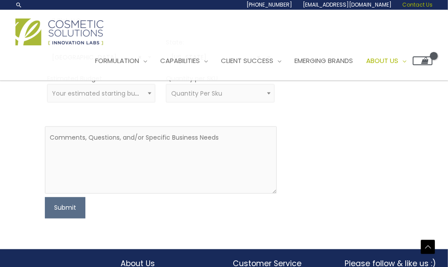 The image size is (448, 267). I want to click on span: Capabilities, so click(180, 60).